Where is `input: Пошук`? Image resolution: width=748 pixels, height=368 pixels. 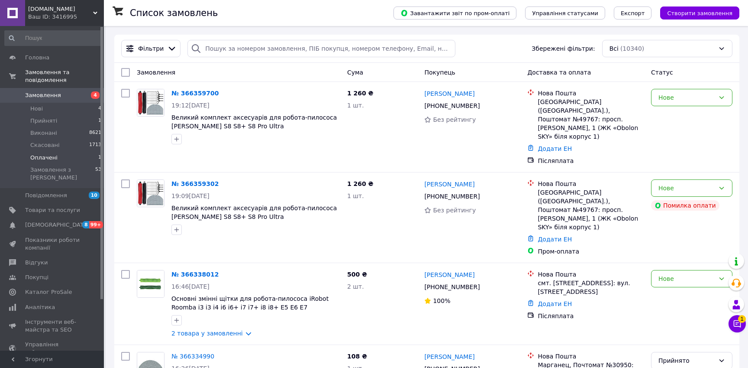
input: Пошук is located at coordinates (53, 38).